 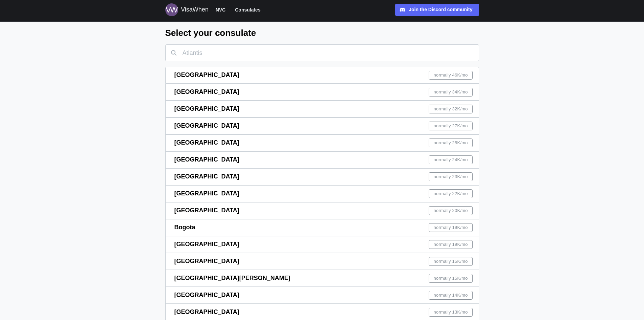 What do you see at coordinates (221, 10) in the screenshot?
I see `button: NVC` at bounding box center [221, 10].